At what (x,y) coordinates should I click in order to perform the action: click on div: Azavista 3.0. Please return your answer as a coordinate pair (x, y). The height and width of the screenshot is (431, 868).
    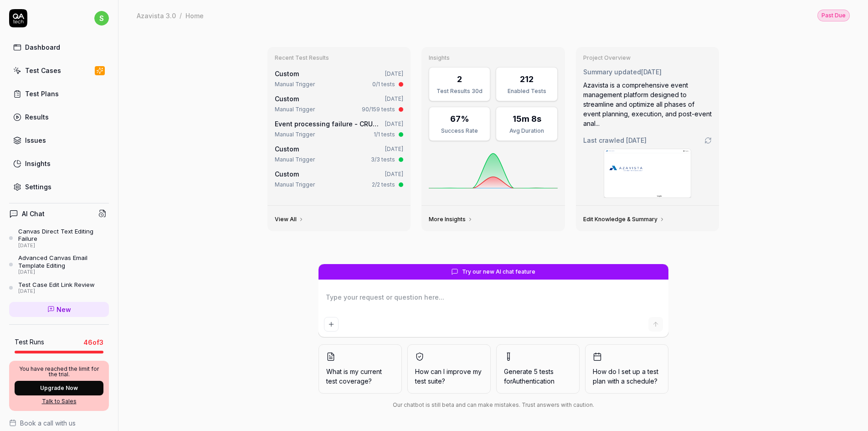
    Looking at the image, I should click on (156, 15).